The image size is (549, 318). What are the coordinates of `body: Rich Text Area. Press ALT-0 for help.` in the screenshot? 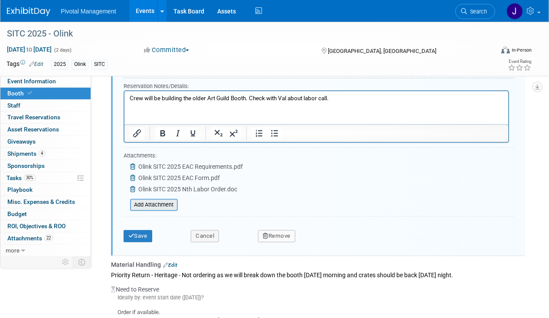 It's located at (192, 7).